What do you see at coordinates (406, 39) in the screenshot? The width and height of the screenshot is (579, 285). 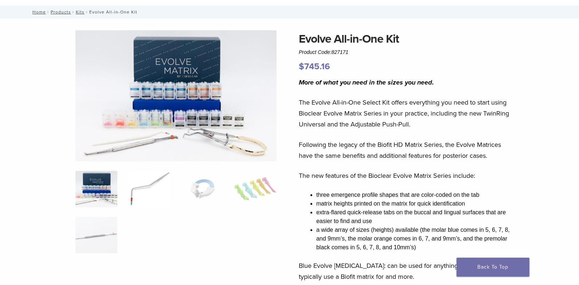 I see `h1: Evolve All-in-One Kit` at bounding box center [406, 39].